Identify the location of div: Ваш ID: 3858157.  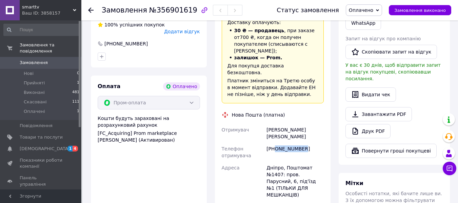
(51, 13).